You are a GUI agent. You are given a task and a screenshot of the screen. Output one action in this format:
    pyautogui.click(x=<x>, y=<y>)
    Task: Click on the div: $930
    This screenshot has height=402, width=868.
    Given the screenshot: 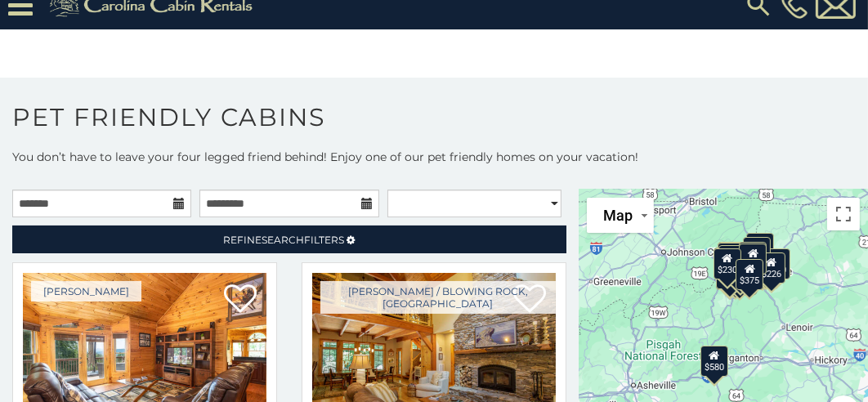 What is the action you would take?
    pyautogui.click(x=776, y=264)
    